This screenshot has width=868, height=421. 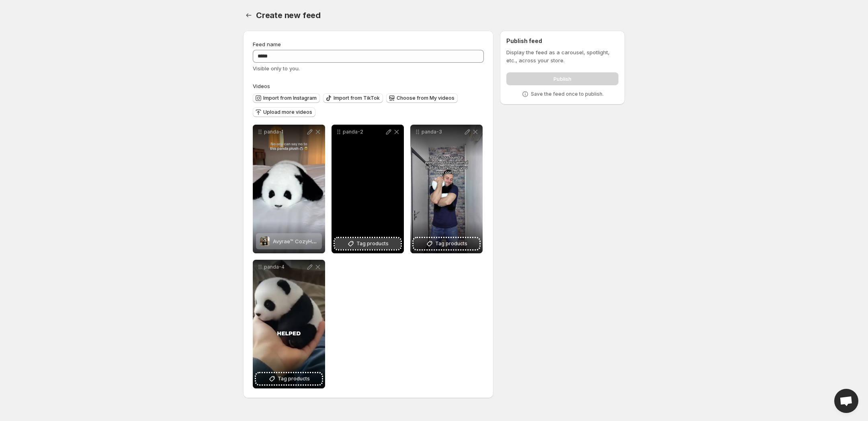 I want to click on div: panda-1Avyrae™ CozyHug Panda PlushAvyrae™ CozyHug Panda Plush, so click(x=289, y=189).